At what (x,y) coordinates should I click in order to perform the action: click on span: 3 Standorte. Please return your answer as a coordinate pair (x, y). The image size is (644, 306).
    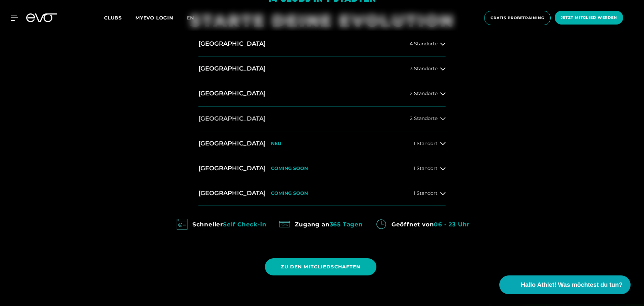
    Looking at the image, I should click on (424, 69).